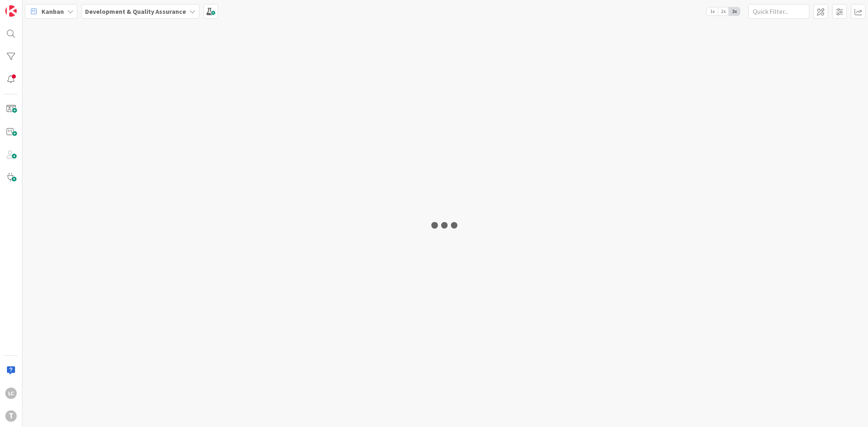  What do you see at coordinates (778, 11) in the screenshot?
I see `input: Quick Filter...` at bounding box center [778, 11].